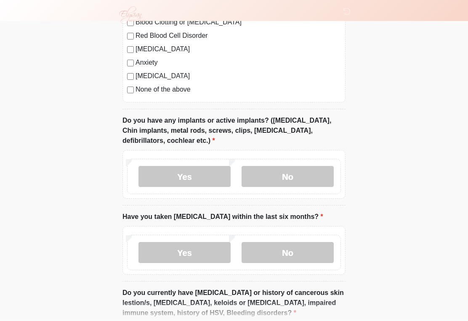  I want to click on label: None of the above, so click(238, 90).